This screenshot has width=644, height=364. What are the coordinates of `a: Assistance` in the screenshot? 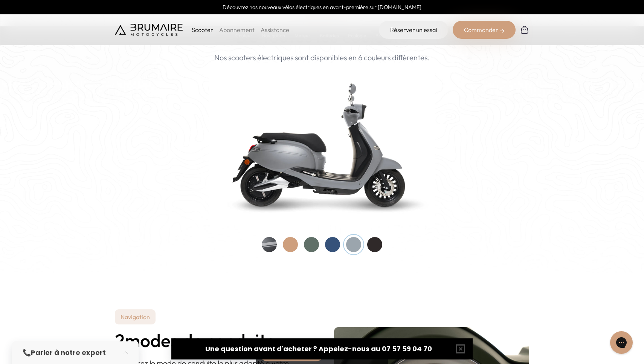 It's located at (275, 30).